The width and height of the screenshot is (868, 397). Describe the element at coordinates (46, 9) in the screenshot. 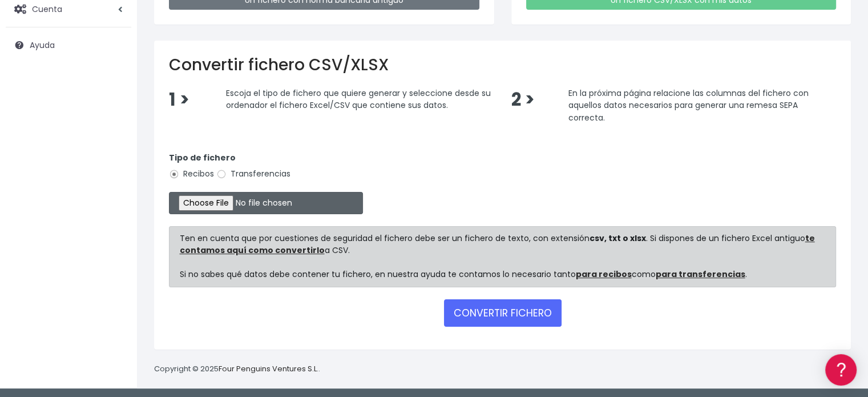

I see `span: Cuenta` at that location.